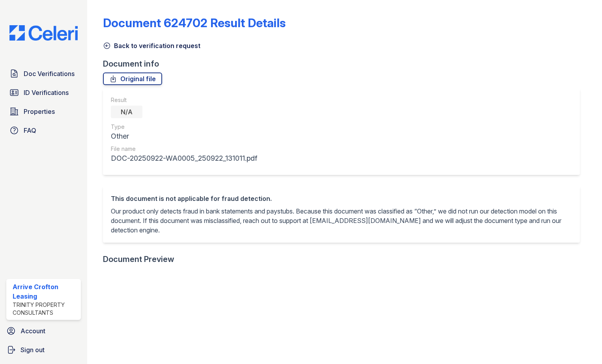  Describe the element at coordinates (184, 127) in the screenshot. I see `div: Type` at that location.